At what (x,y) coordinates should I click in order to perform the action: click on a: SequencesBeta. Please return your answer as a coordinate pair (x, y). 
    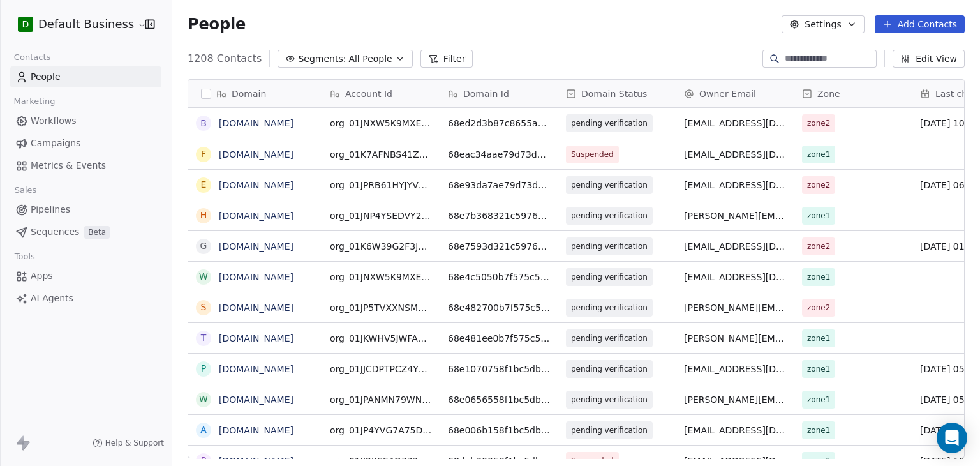
    Looking at the image, I should click on (85, 232).